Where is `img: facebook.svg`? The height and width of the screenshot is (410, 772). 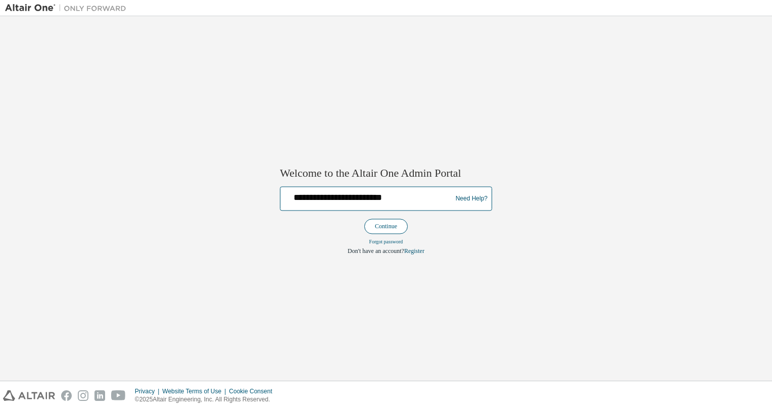
img: facebook.svg is located at coordinates (66, 396).